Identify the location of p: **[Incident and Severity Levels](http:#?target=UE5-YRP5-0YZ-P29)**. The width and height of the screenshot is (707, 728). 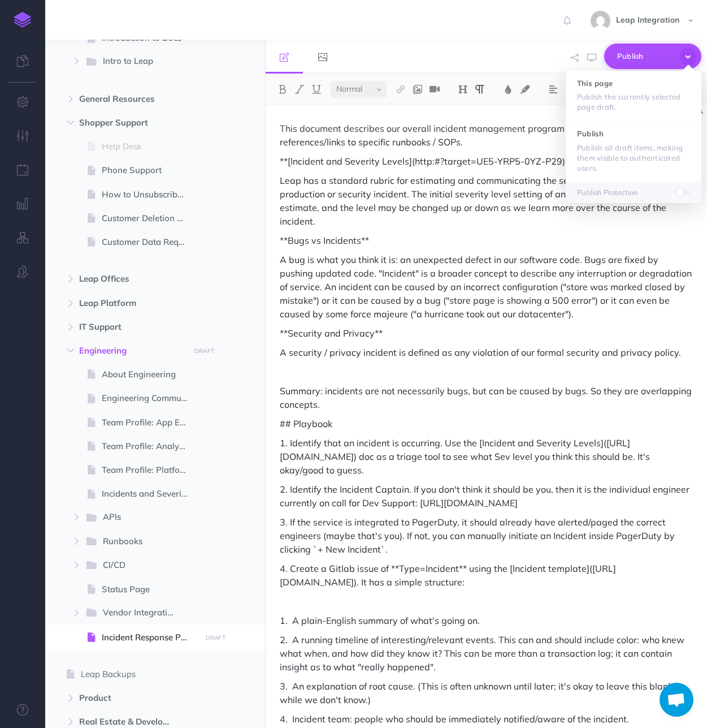
(486, 161).